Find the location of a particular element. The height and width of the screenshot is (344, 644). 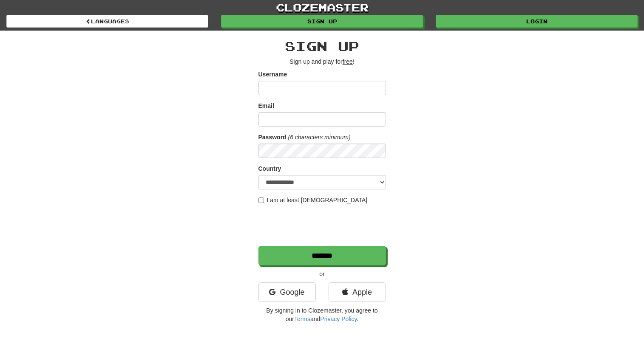

label: Country is located at coordinates (270, 169).